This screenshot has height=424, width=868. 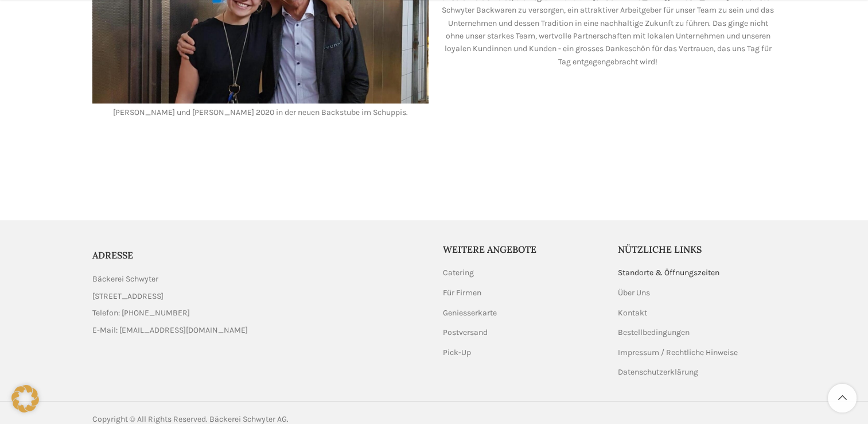 What do you see at coordinates (669, 273) in the screenshot?
I see `a: Standorte & Öffnungszeiten` at bounding box center [669, 273].